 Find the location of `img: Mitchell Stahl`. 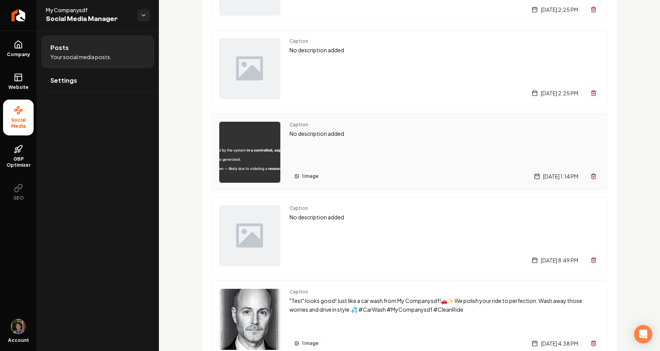

img: Mitchell Stahl is located at coordinates (18, 327).